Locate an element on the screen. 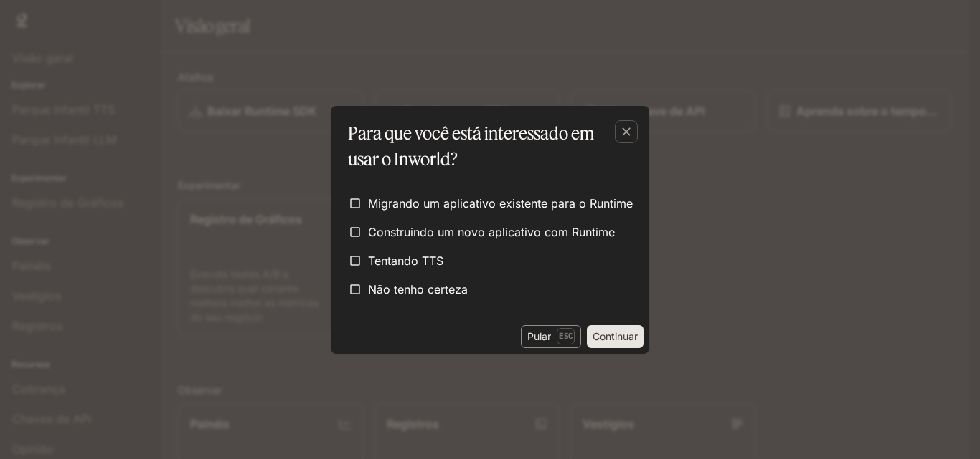  button: PularEsc is located at coordinates (551, 337).